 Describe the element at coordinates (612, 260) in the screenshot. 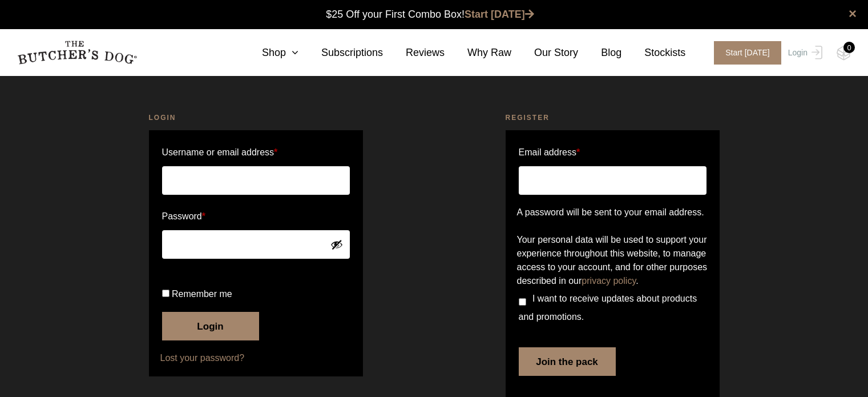

I see `p: Your personal data will be used to support your experience throughout this website, to manage acc...` at that location.